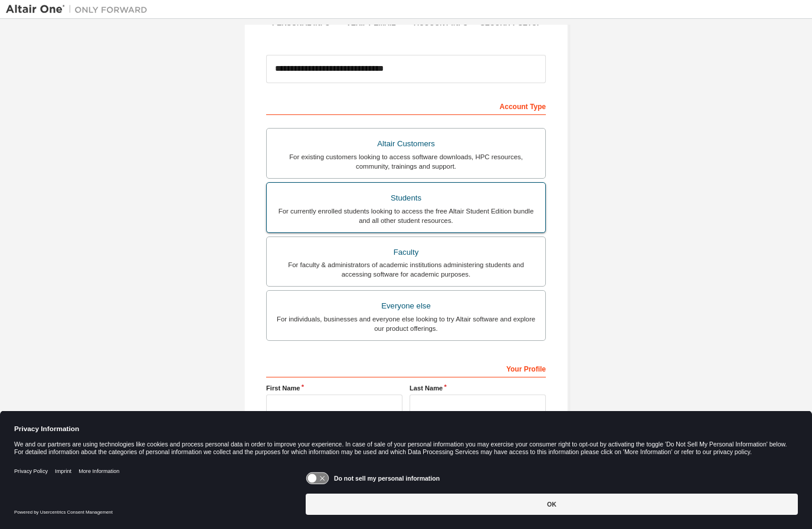 The height and width of the screenshot is (529, 812). What do you see at coordinates (406, 368) in the screenshot?
I see `div: Your Profile` at bounding box center [406, 368].